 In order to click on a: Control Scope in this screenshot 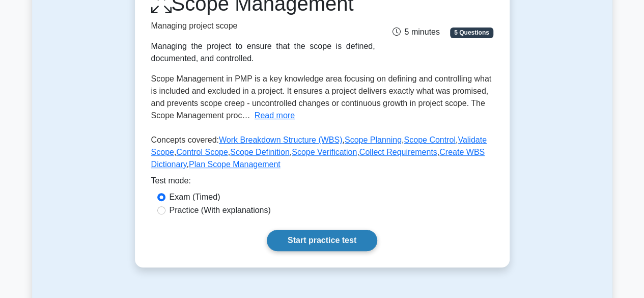, I will do `click(202, 152)`.